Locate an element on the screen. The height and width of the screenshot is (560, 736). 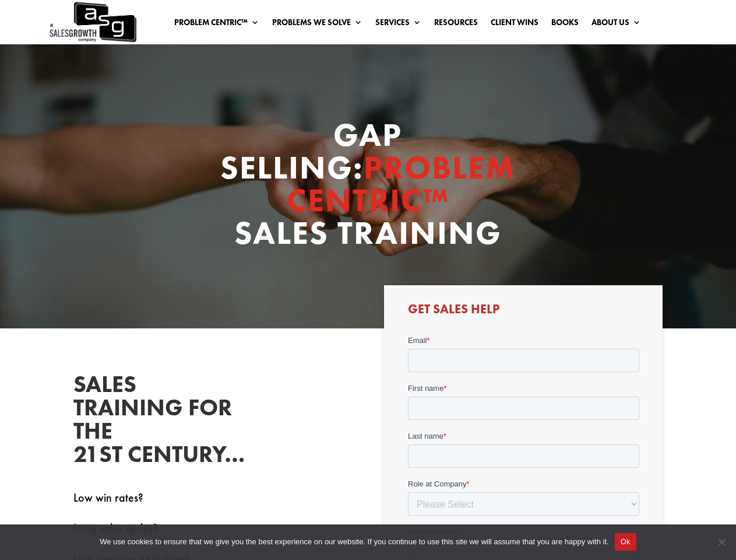
a: Problem Centric™ is located at coordinates (217, 25).